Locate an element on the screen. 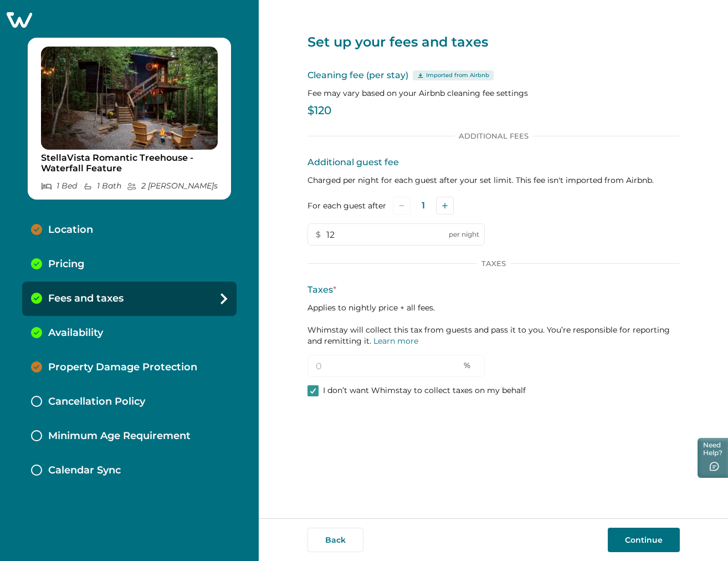 The width and height of the screenshot is (728, 561). p: Fees and taxes is located at coordinates (86, 299).